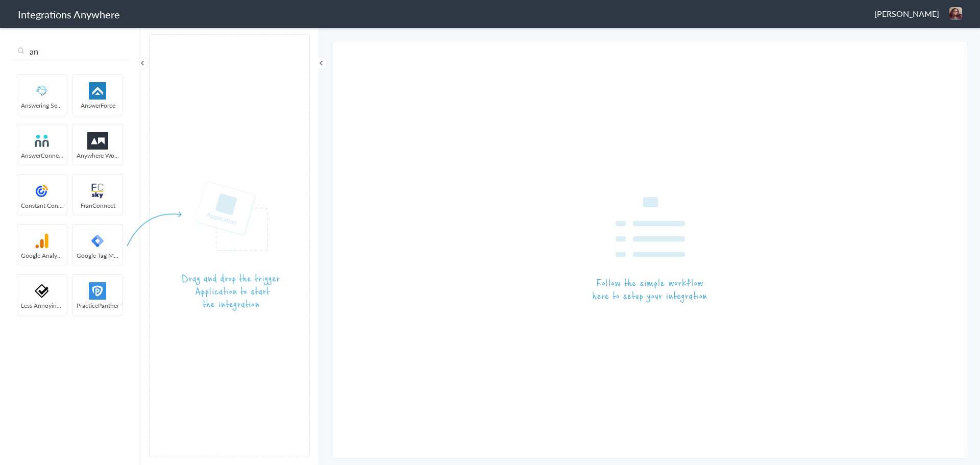 The image size is (980, 465). What do you see at coordinates (42, 241) in the screenshot?
I see `img: google-analytics.svg` at bounding box center [42, 241].